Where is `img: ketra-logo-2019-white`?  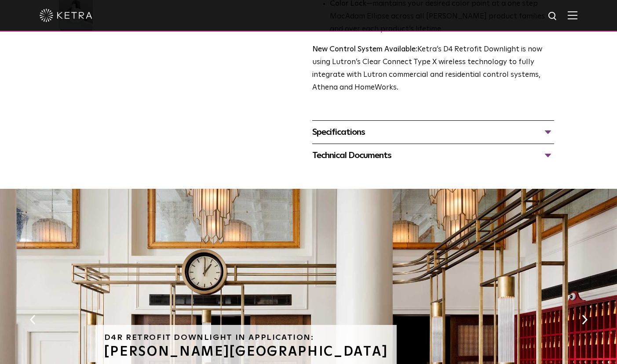
img: ketra-logo-2019-white is located at coordinates (66, 15).